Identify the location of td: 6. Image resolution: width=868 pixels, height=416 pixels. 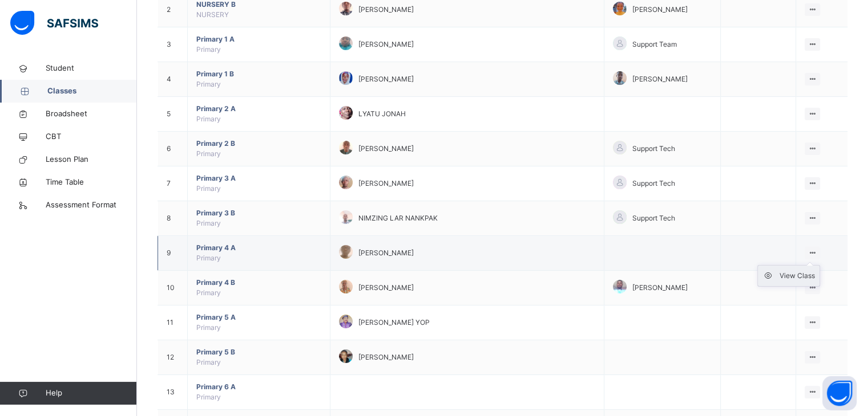
(173, 149).